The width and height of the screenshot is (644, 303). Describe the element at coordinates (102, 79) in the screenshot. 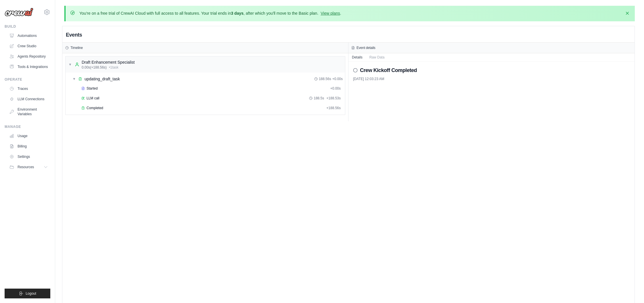

I see `span: updating_draft_task` at that location.